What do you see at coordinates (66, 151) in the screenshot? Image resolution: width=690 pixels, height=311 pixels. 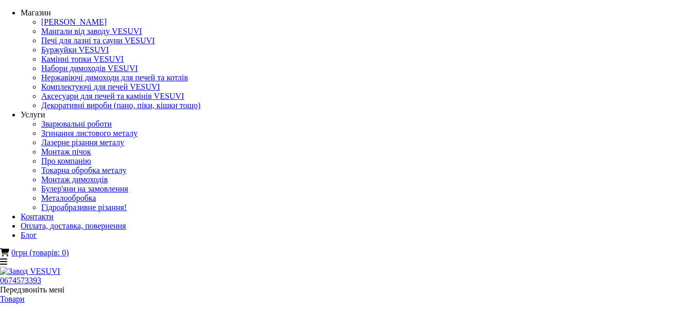 I see `a: Монтаж пічок` at bounding box center [66, 151].